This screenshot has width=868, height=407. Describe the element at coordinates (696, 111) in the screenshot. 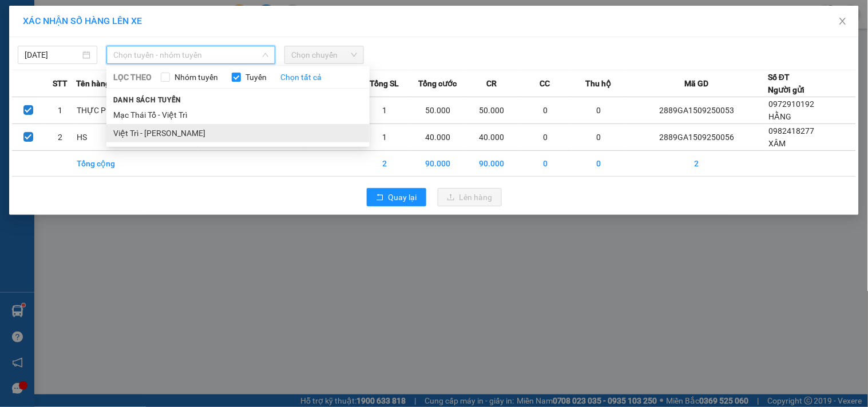

I see `td: 2889GA1509250053` at that location.